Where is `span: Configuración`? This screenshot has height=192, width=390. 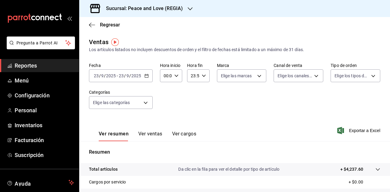 span: Configuración is located at coordinates (44, 95).